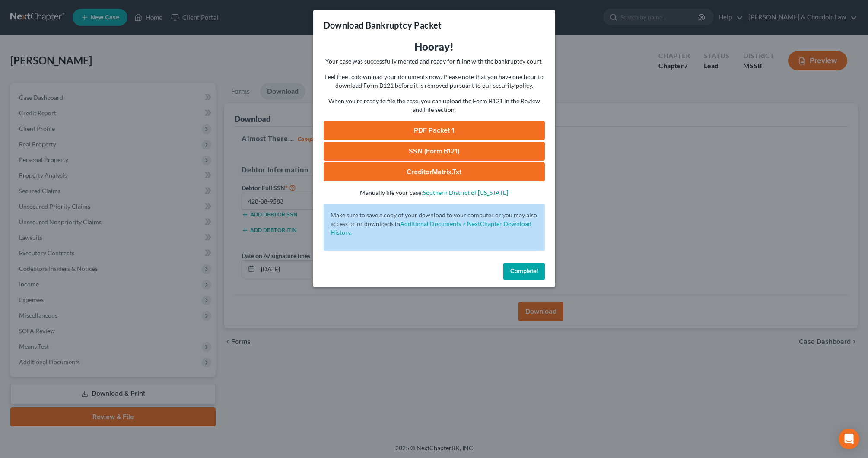  Describe the element at coordinates (434, 61) in the screenshot. I see `p: Your case was successfully merged and ready for filing with the bankruptcy court.` at that location.